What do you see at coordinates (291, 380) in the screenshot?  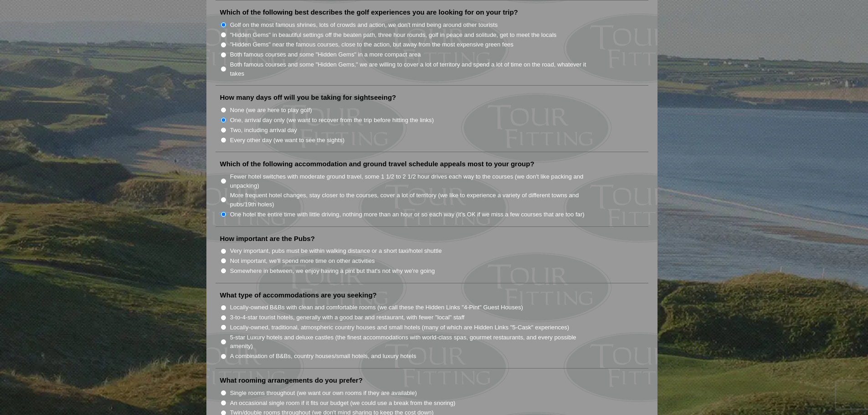 I see `label: What rooming arrangements do you prefer?` at bounding box center [291, 380].